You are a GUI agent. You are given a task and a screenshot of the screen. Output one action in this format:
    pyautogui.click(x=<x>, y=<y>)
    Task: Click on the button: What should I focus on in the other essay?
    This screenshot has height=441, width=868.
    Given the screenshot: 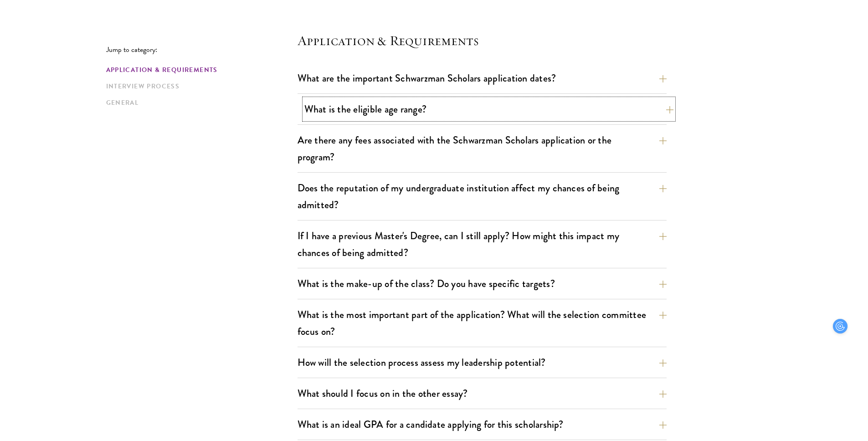 What is the action you would take?
    pyautogui.click(x=482, y=393)
    